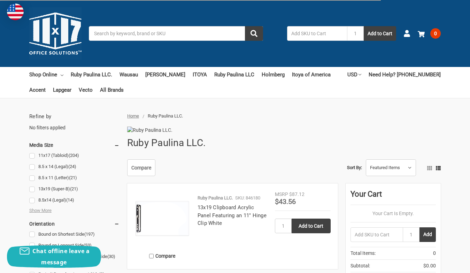 This screenshot has height=273, width=470. I want to click on img: 13x19 Clipboard Acrylic Panel Featuring an 11" Hinge Clip White, so click(162, 218).